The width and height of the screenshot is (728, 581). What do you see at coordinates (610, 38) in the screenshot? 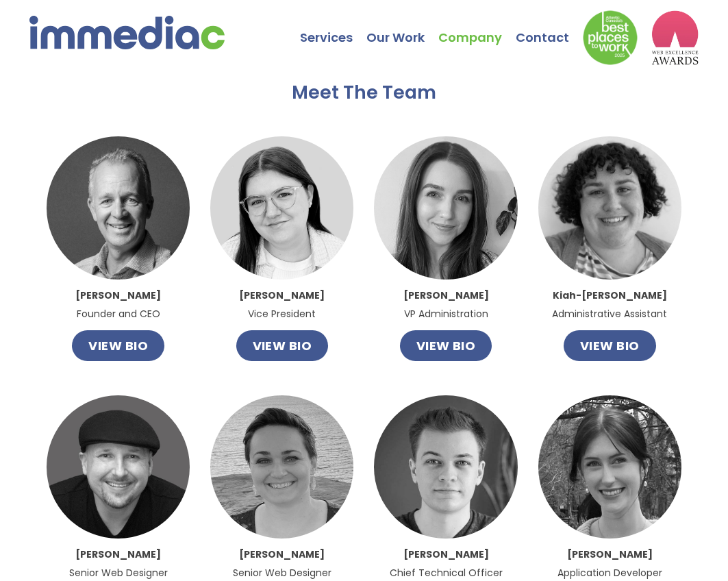
I see `img: Down` at bounding box center [610, 38].